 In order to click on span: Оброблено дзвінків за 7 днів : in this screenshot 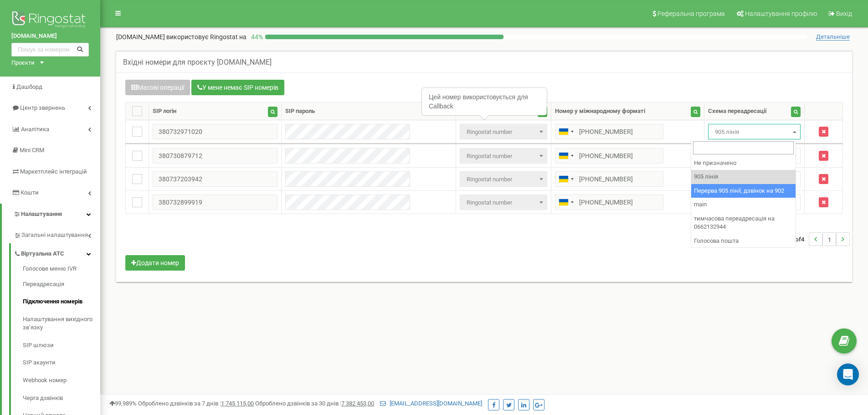, I will do `click(196, 403)`.